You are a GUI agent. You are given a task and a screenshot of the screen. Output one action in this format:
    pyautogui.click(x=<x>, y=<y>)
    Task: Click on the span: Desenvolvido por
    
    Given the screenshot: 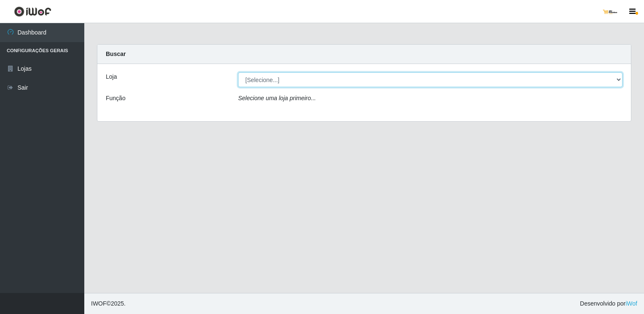 What is the action you would take?
    pyautogui.click(x=608, y=303)
    